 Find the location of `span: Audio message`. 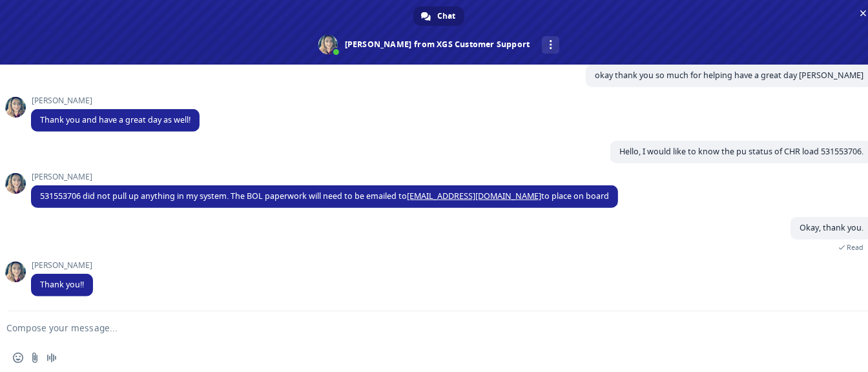

span: Audio message is located at coordinates (52, 358).